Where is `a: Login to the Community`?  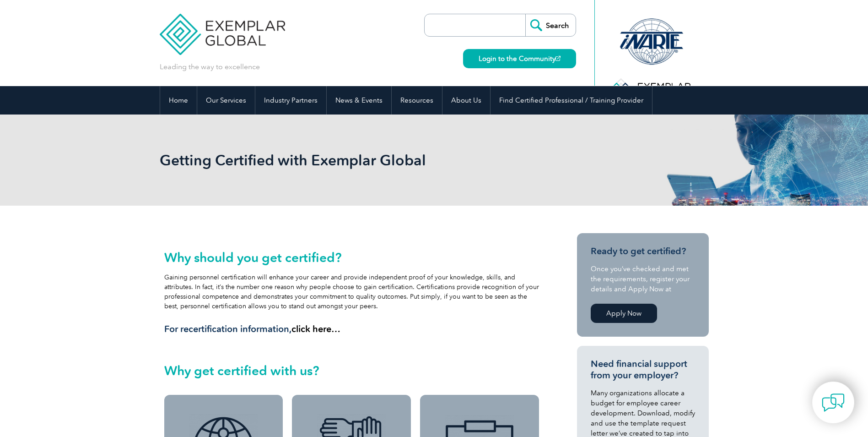
a: Login to the Community is located at coordinates (519, 59).